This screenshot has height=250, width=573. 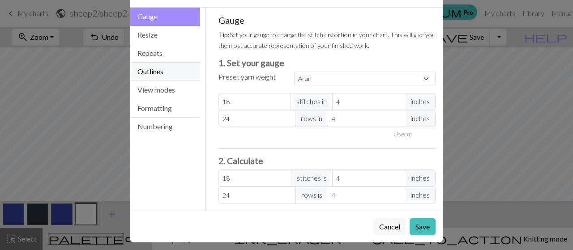 What do you see at coordinates (327, 40) in the screenshot?
I see `small: Set your gauge to change the stitch distortion in your chart. This will give you the most accurat...` at bounding box center [327, 40].